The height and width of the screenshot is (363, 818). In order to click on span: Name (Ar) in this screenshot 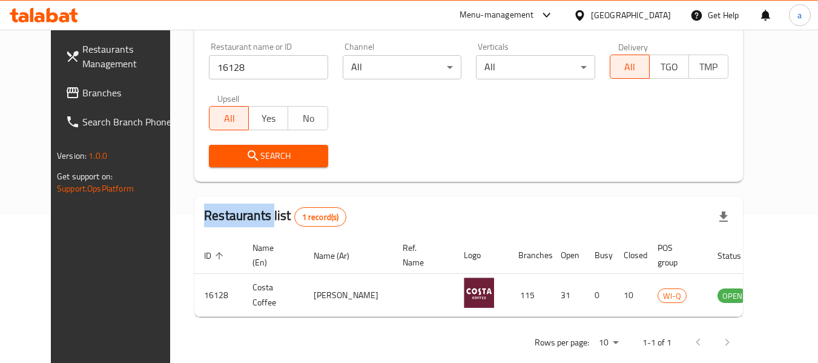, I will do `click(339, 255)`.